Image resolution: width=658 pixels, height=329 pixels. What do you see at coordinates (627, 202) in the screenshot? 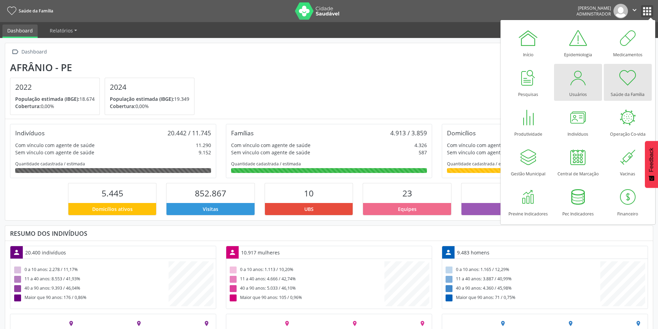
I see `a: Financeiro` at bounding box center [627, 202].